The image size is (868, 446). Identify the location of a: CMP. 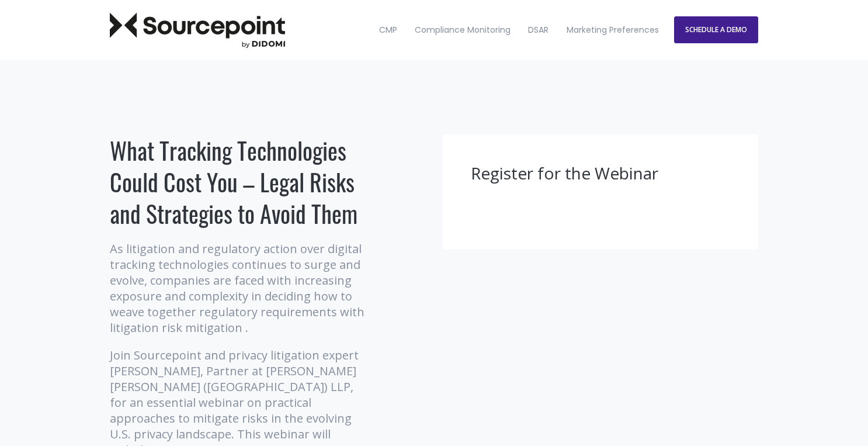
(388, 30).